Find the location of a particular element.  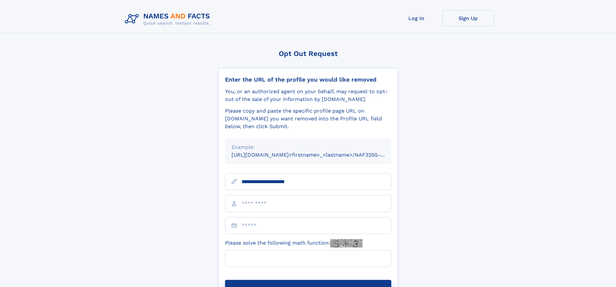

div: Opt Out Request is located at coordinates (308, 53).